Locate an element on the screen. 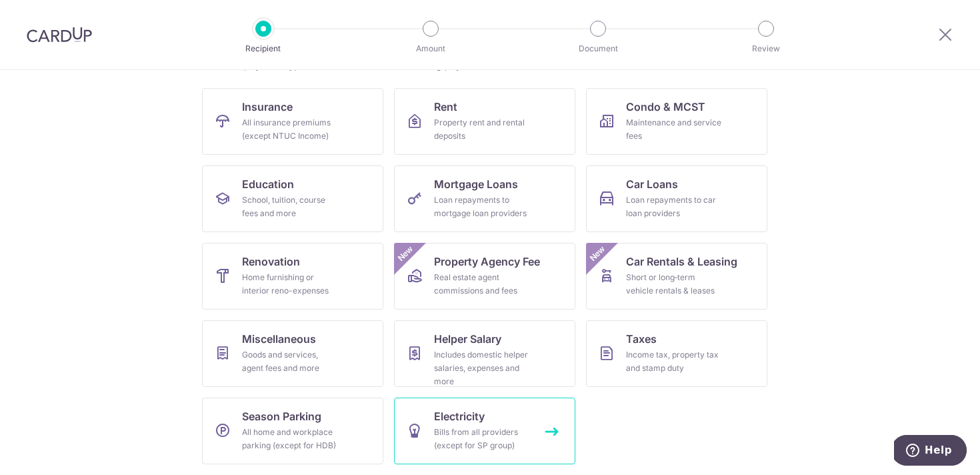 The image size is (980, 475). a: Helper SalaryIncludes domestic helper salaries, expenses and more is located at coordinates (485, 353).